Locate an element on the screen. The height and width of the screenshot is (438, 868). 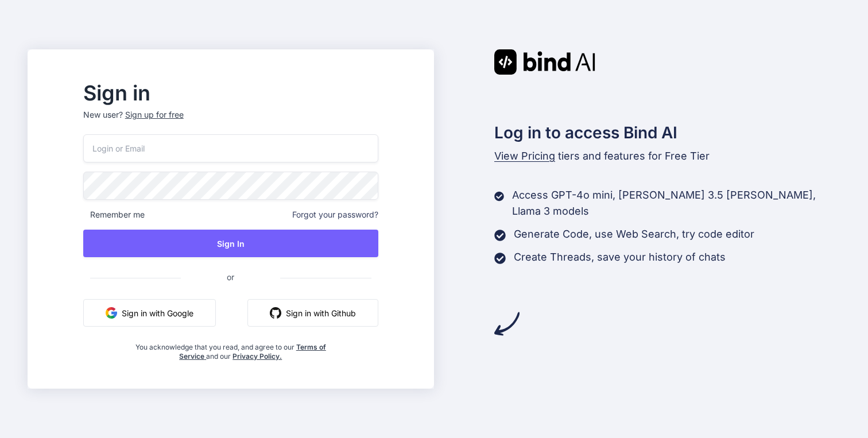
span: Forgot your password? is located at coordinates (335, 215).